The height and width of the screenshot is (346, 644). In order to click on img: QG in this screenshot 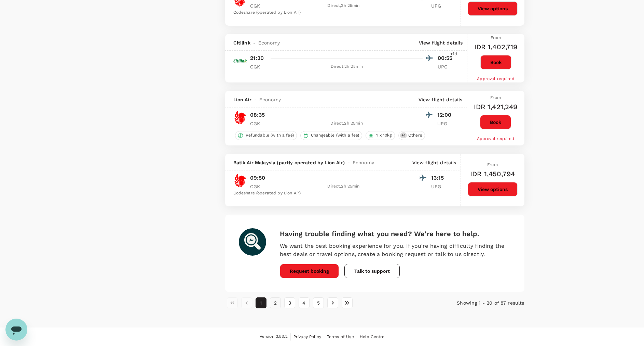, I will do `click(240, 61)`.